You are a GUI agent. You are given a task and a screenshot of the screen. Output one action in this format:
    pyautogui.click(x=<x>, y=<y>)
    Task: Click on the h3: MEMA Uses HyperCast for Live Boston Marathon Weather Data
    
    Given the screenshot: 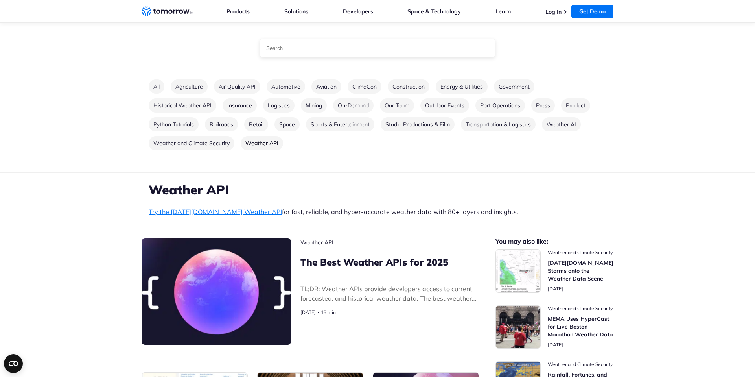 What is the action you would take?
    pyautogui.click(x=581, y=326)
    